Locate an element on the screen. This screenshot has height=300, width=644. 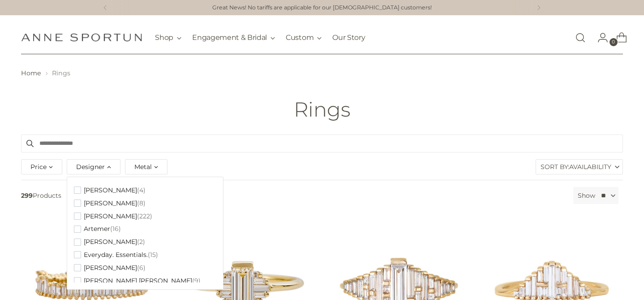
label: Show is located at coordinates (587, 195).